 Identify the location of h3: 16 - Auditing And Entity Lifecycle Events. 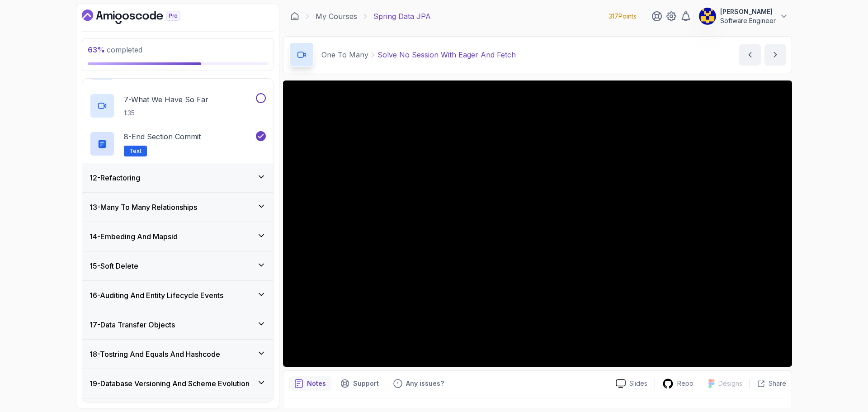
(157, 296).